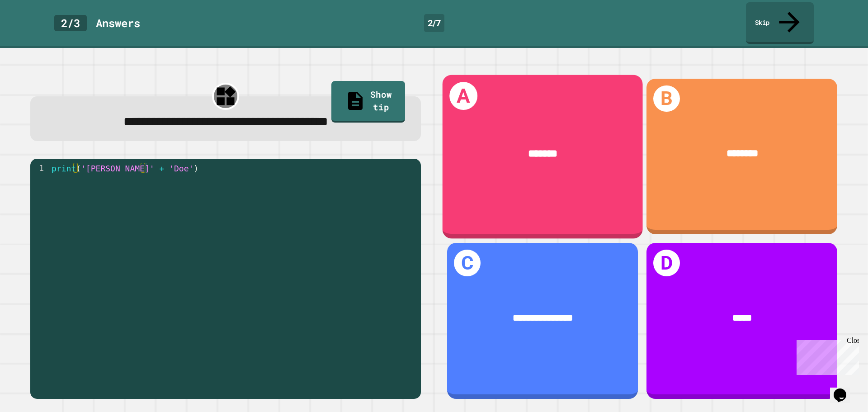  I want to click on a: Show tip, so click(368, 102).